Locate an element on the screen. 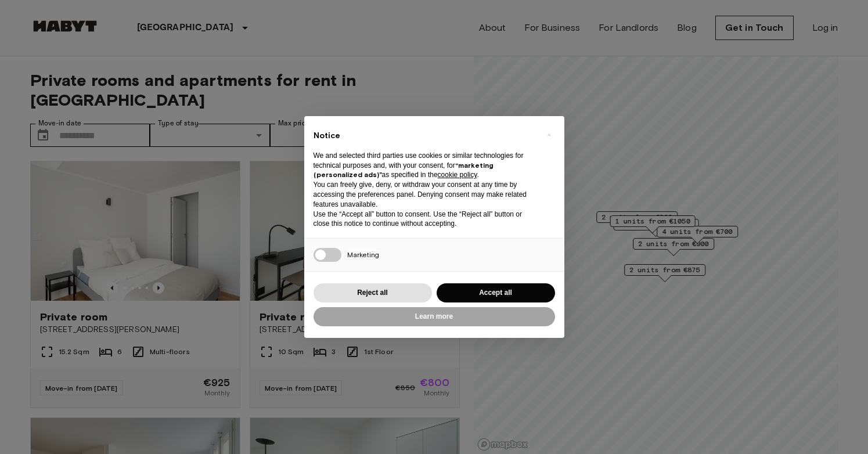 Image resolution: width=868 pixels, height=454 pixels. h2: Notice is located at coordinates (425, 136).